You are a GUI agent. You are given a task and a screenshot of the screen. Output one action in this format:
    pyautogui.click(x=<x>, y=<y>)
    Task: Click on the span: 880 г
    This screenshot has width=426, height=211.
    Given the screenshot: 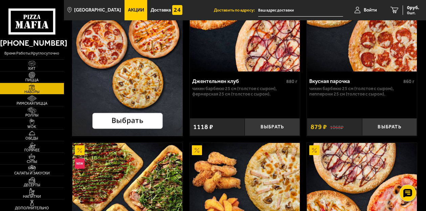 What is the action you would take?
    pyautogui.click(x=292, y=81)
    